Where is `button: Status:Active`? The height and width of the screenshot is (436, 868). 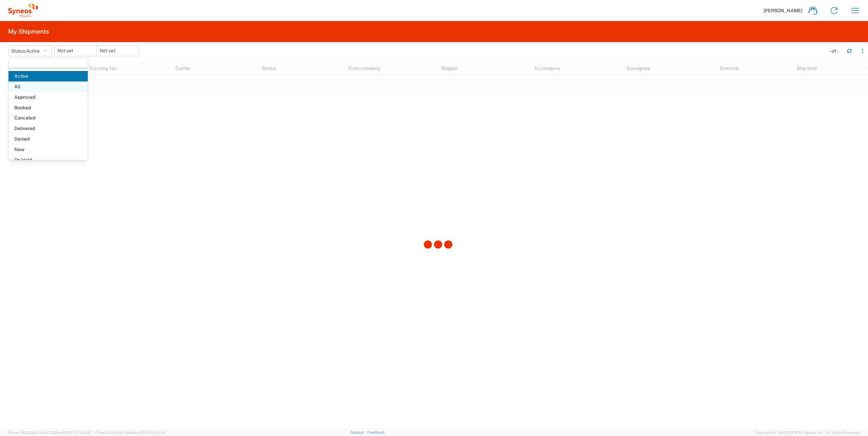
button: Status:Active is located at coordinates (30, 51).